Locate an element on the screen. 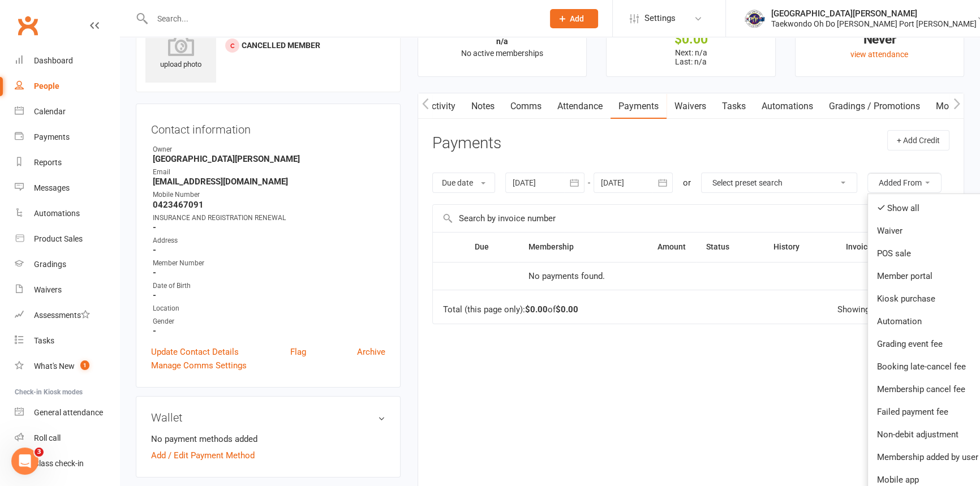  span: 1 is located at coordinates (85, 365).